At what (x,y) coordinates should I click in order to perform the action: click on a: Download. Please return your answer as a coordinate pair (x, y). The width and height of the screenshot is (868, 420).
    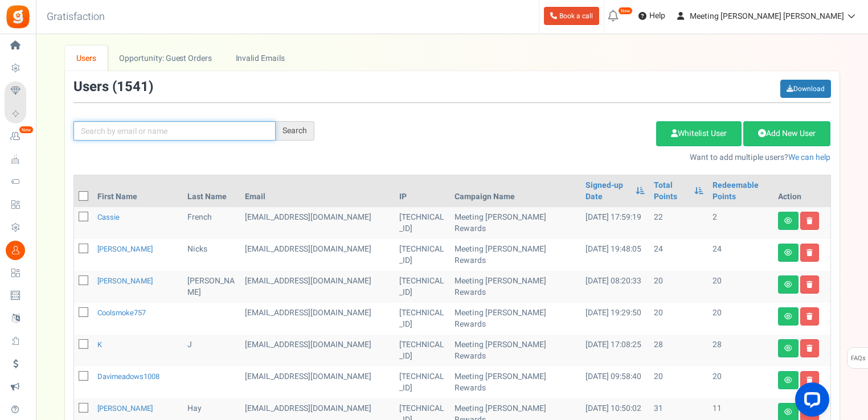
    Looking at the image, I should click on (805, 89).